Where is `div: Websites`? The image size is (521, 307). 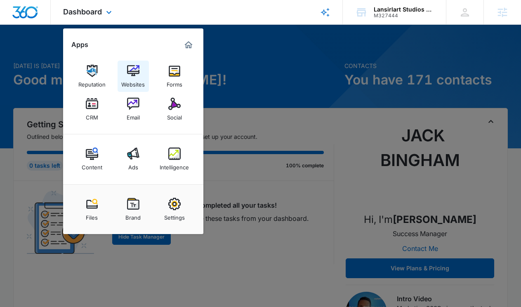
div: Websites is located at coordinates (133, 82).